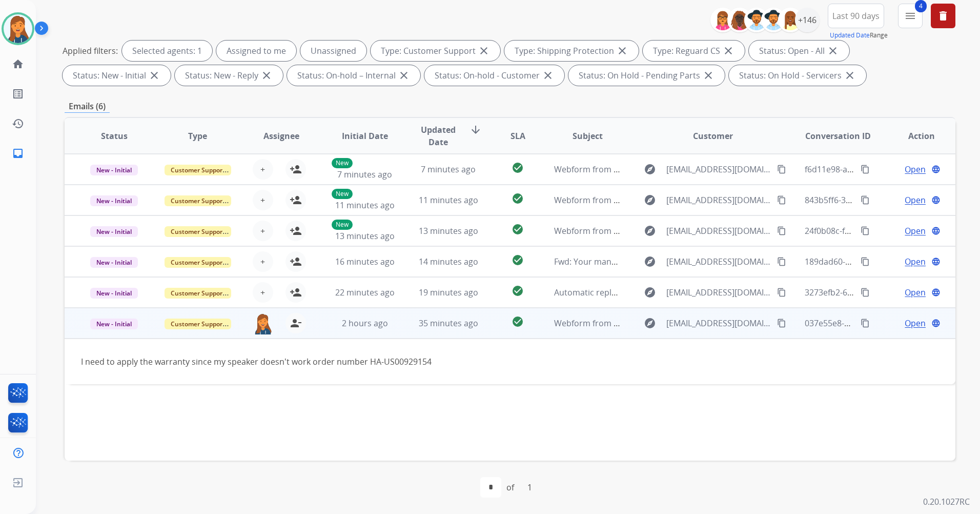  Describe the element at coordinates (197, 136) in the screenshot. I see `span: Type` at that location.